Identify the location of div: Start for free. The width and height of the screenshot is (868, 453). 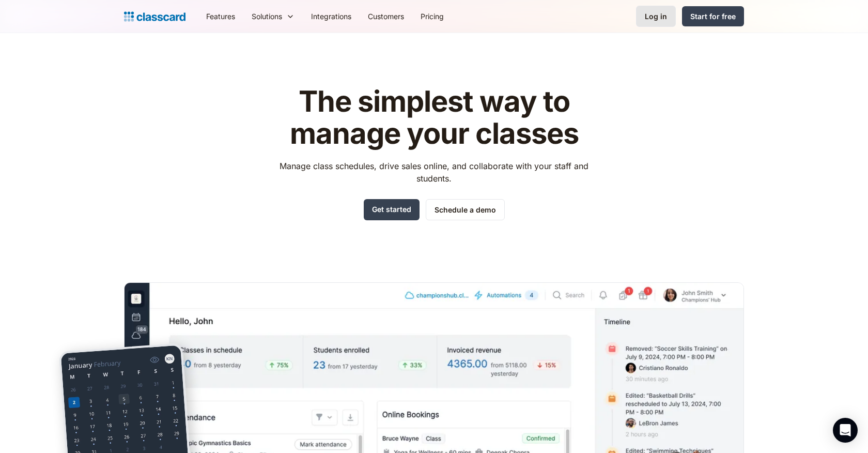
(713, 16).